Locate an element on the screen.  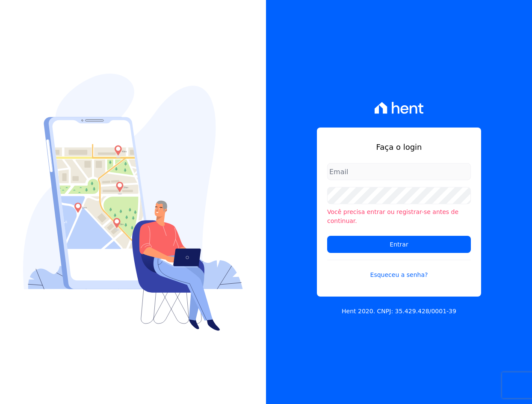
h1: Faça o login is located at coordinates (399, 146).